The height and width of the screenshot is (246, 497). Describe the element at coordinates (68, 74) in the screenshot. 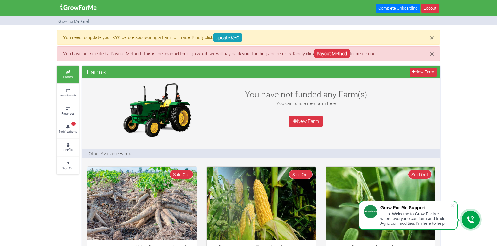

I see `a: Farms` at that location.